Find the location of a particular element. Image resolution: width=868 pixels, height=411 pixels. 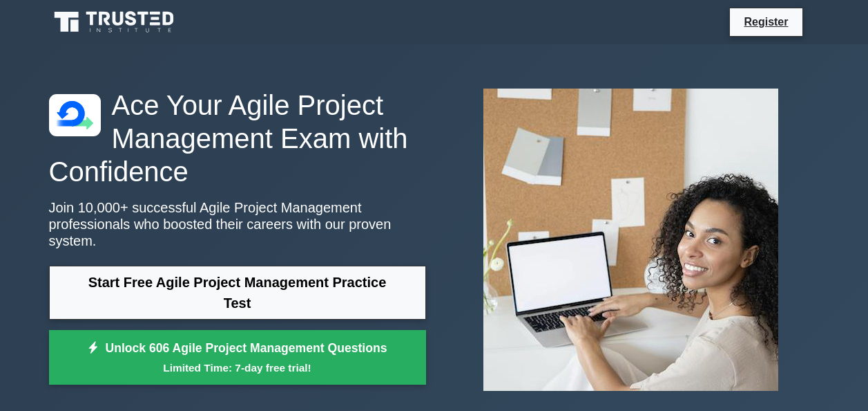

a: Register is located at coordinates (766, 22).